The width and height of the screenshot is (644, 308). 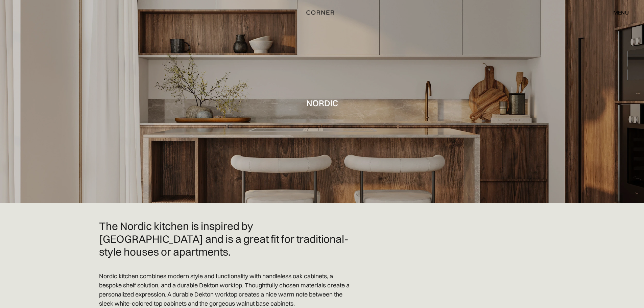 What do you see at coordinates (322, 12) in the screenshot?
I see `a: home` at bounding box center [322, 12].